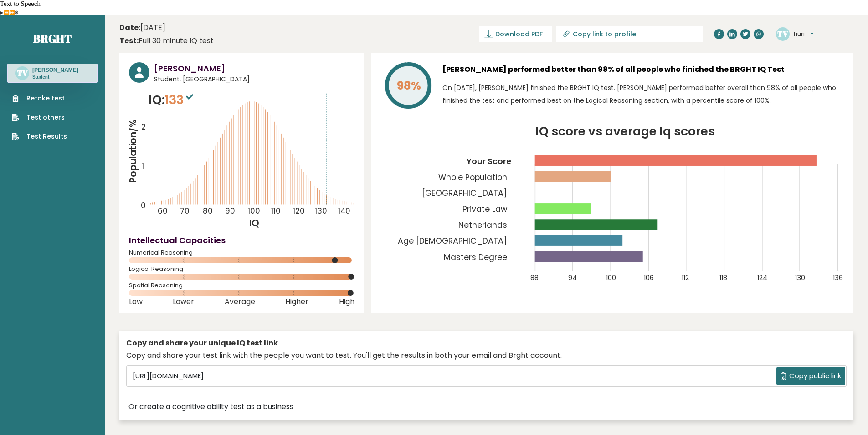 This screenshot has height=435, width=868. What do you see at coordinates (184, 211) in the screenshot?
I see `tspan: 70` at bounding box center [184, 211].